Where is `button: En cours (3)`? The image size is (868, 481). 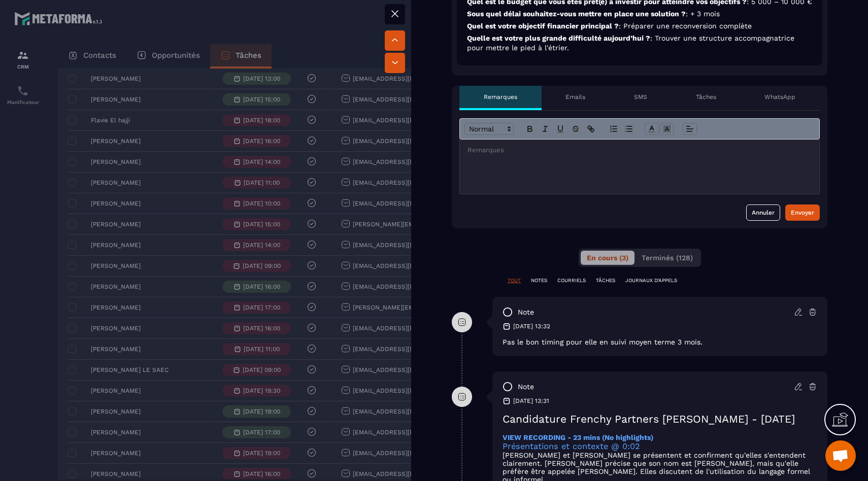 button: En cours (3) is located at coordinates (607, 258).